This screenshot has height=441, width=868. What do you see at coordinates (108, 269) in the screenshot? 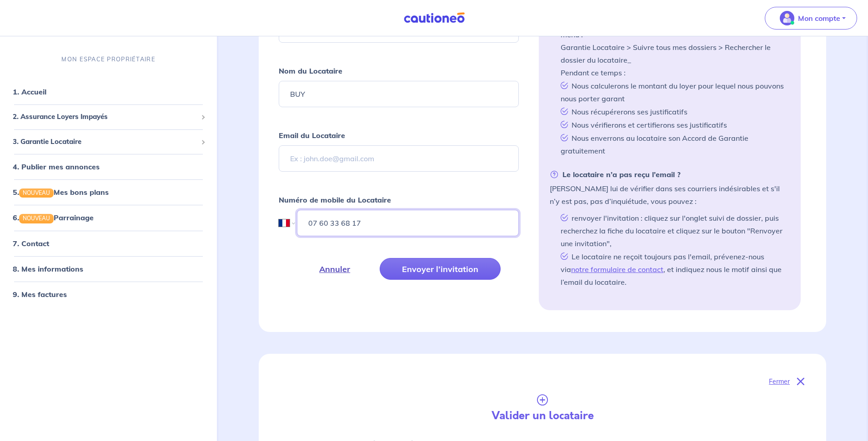
I see `div: 8. Mes informations` at bounding box center [108, 269].